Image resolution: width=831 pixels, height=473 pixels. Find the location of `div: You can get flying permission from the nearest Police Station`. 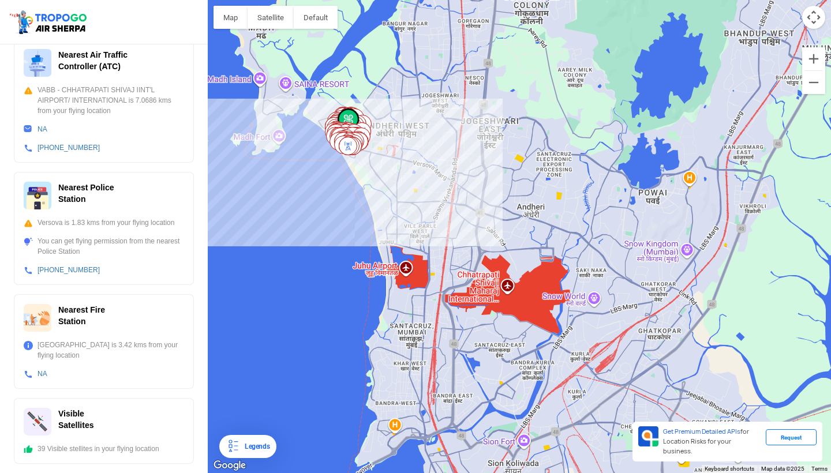

div: You can get flying permission from the nearest Police Station is located at coordinates (104, 246).